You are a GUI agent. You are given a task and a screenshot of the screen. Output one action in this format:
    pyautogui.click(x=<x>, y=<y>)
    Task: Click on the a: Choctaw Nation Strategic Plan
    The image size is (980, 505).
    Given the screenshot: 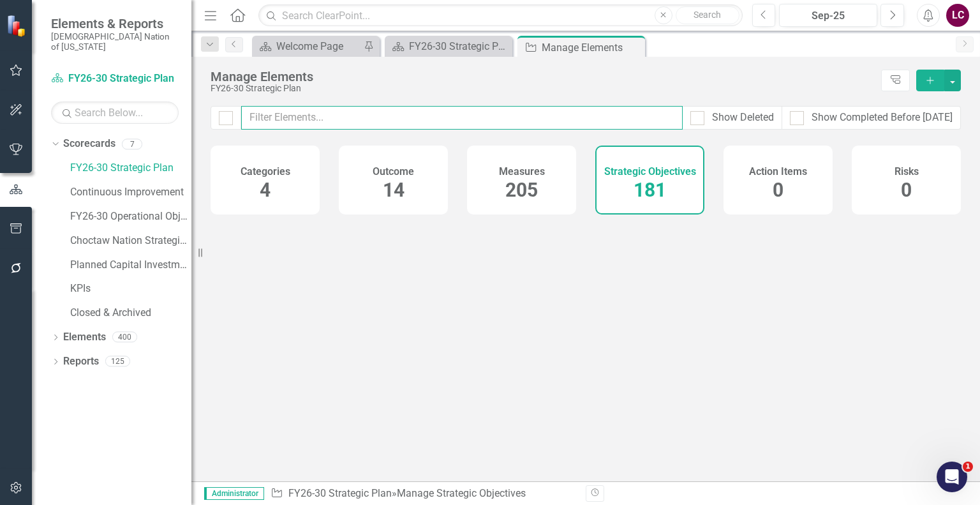 What is the action you would take?
    pyautogui.click(x=131, y=241)
    